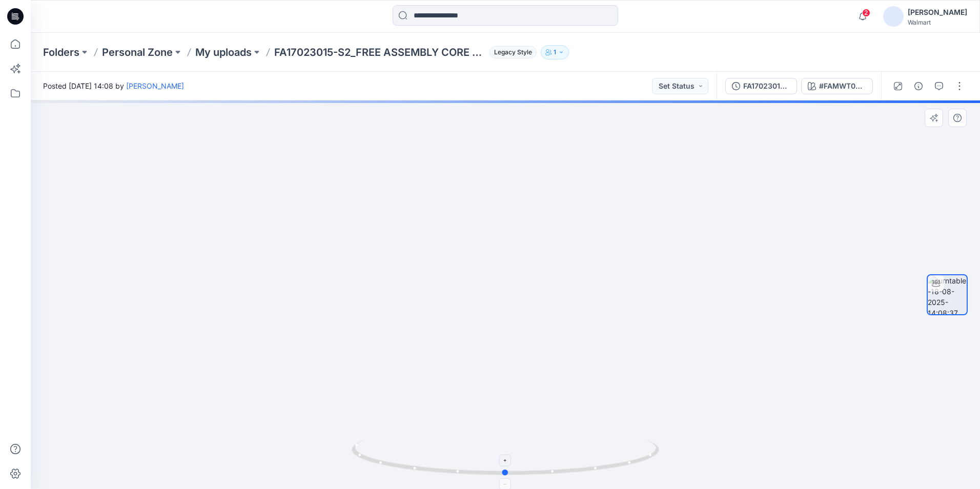  What do you see at coordinates (138, 52) in the screenshot?
I see `a: Personal Zone` at bounding box center [138, 52].